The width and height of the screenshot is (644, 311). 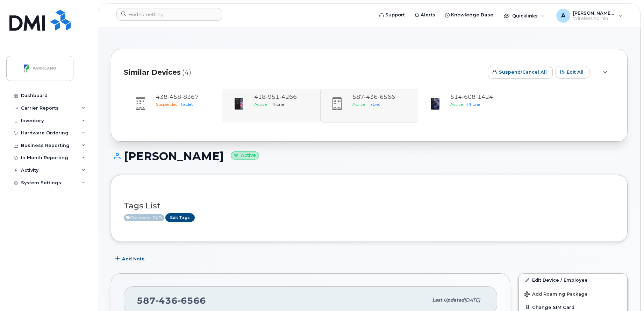 I want to click on span: Add Note, so click(x=133, y=259).